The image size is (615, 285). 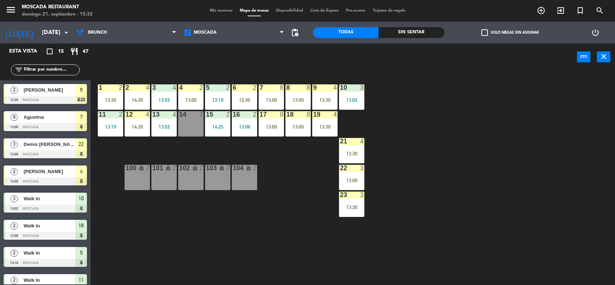 What do you see at coordinates (11, 11) in the screenshot?
I see `button: menu` at bounding box center [11, 11].